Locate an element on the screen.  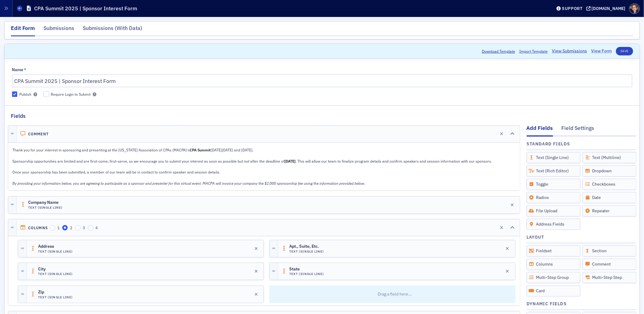
div: Support is located at coordinates (572, 9).